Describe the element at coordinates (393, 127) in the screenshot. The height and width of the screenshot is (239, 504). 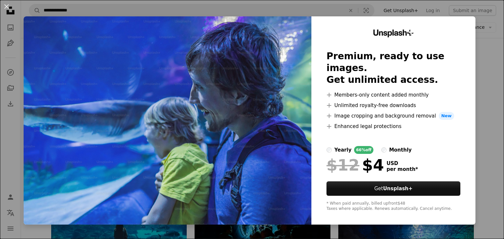
I see `li: Enhanced legal protections` at that location.